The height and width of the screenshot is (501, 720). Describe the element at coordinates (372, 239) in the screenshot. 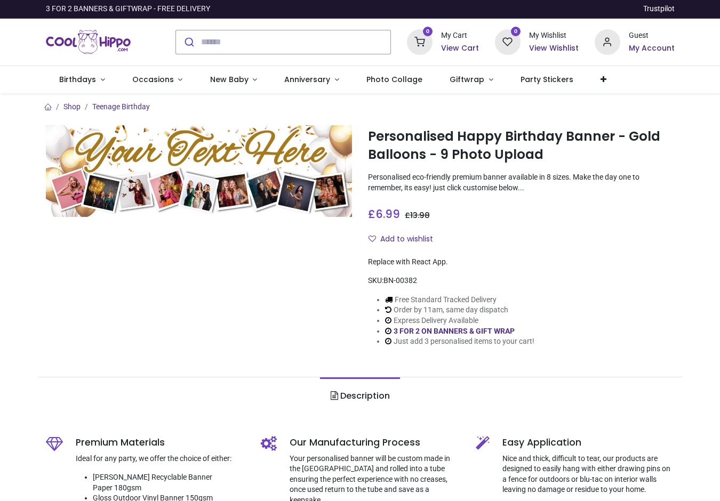

I see `i: Add to wishlist` at that location.